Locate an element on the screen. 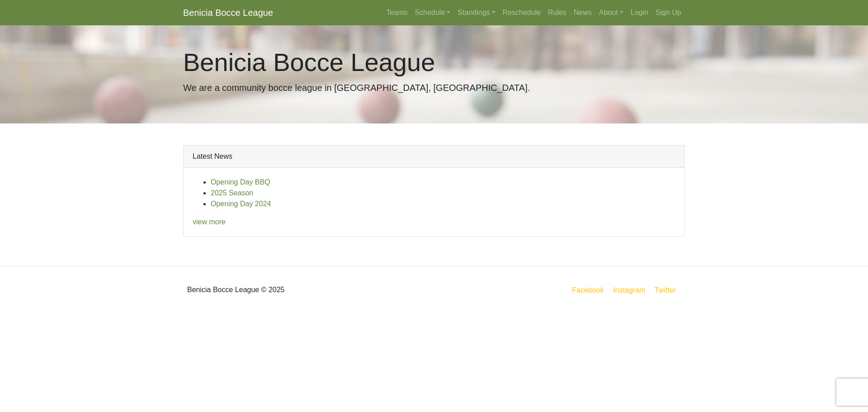  a: News is located at coordinates (583, 13).